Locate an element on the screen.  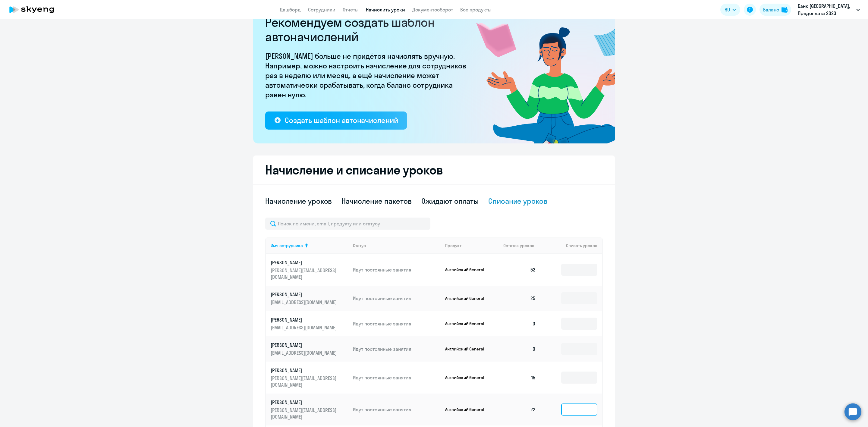
a: Балансbalance is located at coordinates (776, 10).